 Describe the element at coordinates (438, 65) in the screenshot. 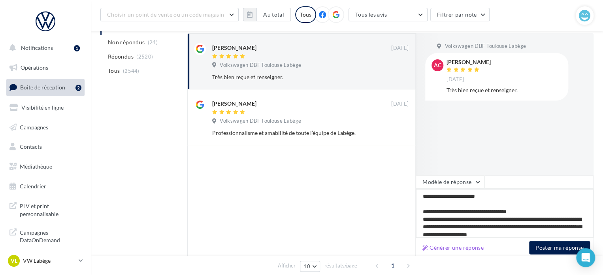

I see `span: AC` at that location.